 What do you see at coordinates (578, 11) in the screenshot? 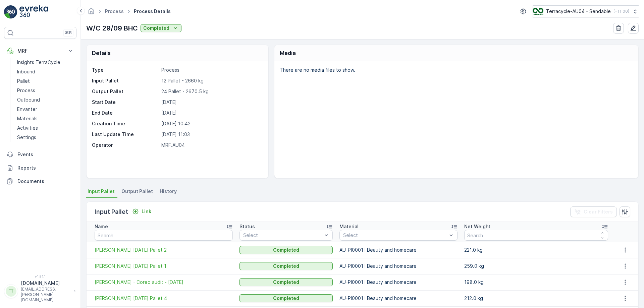
I see `p: Terracycle-AU04 - Sendable` at bounding box center [578, 11].